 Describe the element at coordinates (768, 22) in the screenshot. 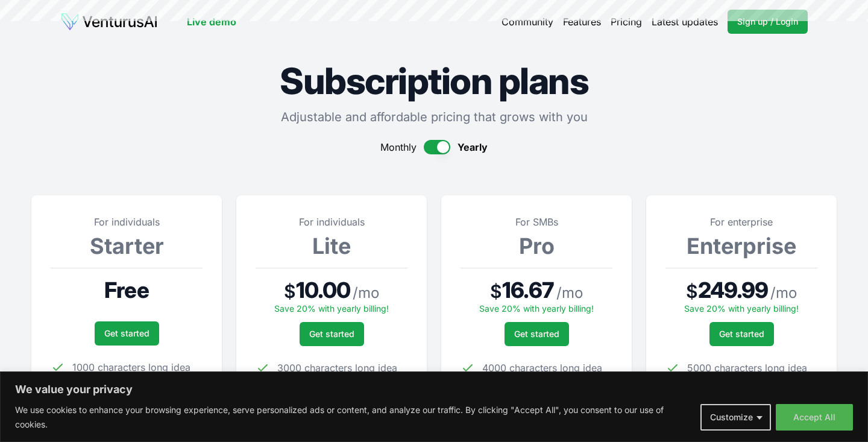

I see `span: Sign up / Login` at that location.